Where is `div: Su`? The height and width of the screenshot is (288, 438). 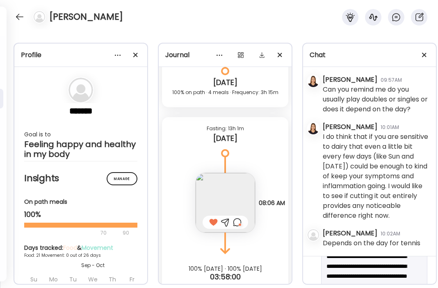 div: Su is located at coordinates (34, 279).